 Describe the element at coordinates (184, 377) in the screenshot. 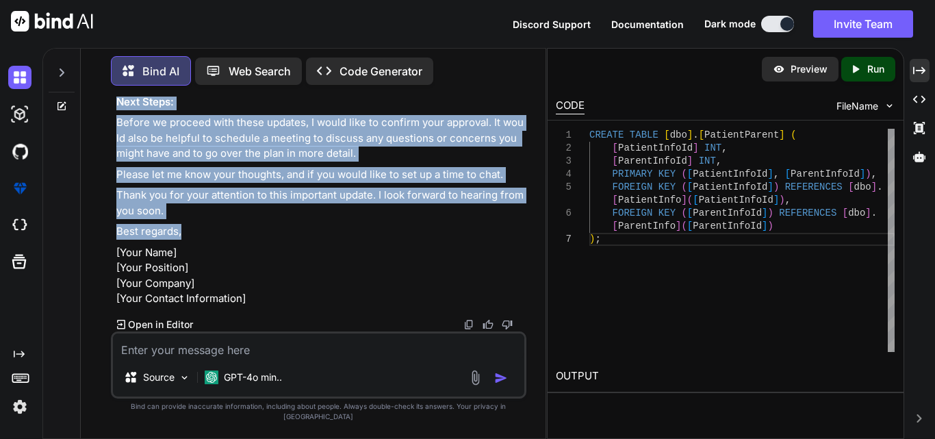

I see `img: Pick Models` at that location.